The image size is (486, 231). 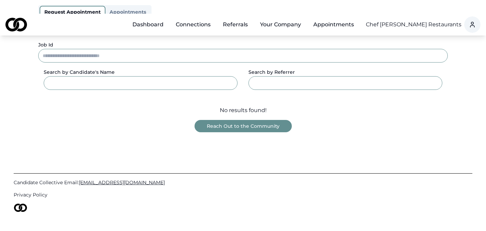 I want to click on a: Reach Out to the Community, so click(x=243, y=126).